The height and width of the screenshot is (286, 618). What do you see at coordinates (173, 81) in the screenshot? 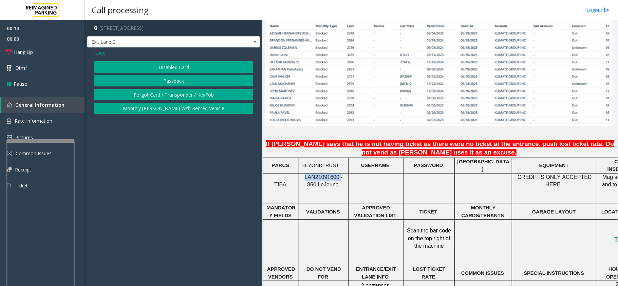
I see `button: Passback` at bounding box center [173, 81].